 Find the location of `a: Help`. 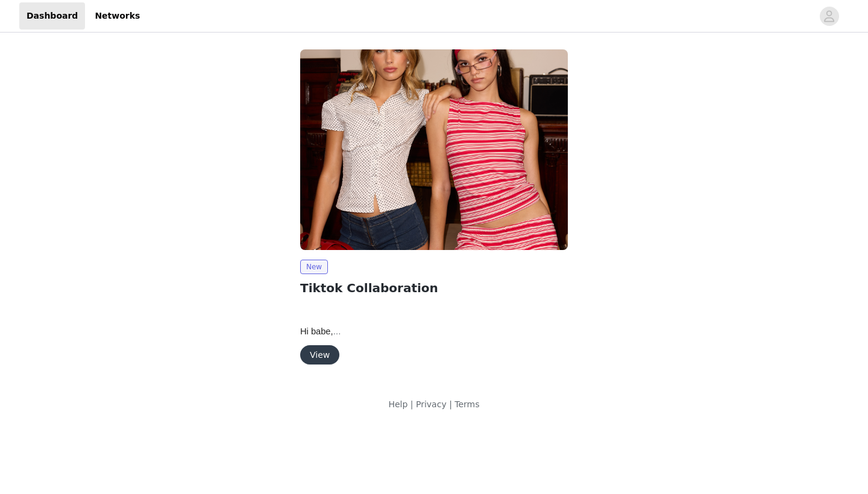

a: Help is located at coordinates (398, 405).